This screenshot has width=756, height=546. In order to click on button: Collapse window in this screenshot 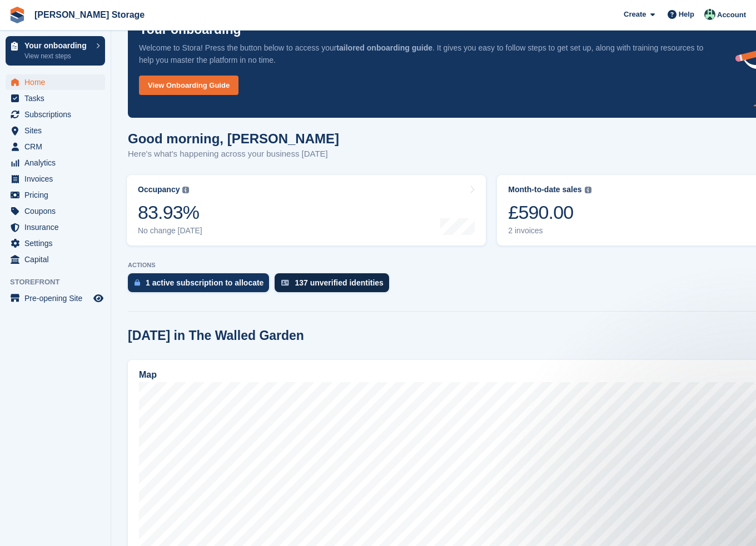, I will do `click(345, 15)`.